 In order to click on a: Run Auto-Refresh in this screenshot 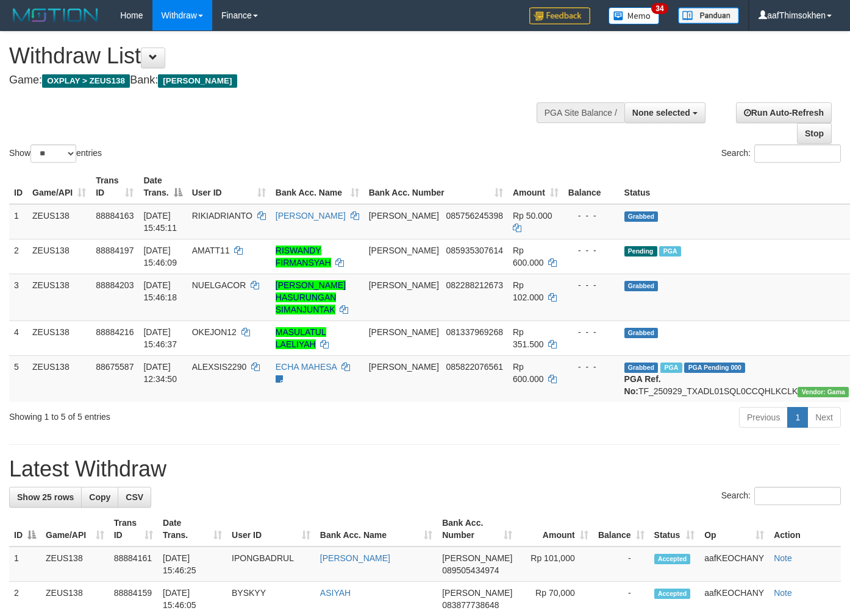, I will do `click(784, 113)`.